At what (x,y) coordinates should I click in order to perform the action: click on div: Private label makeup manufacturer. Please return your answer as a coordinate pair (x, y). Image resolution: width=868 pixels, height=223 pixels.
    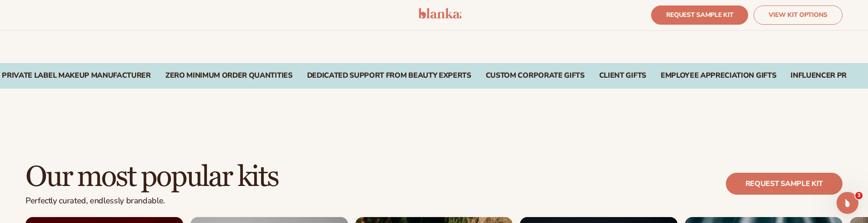
    Looking at the image, I should click on (76, 76).